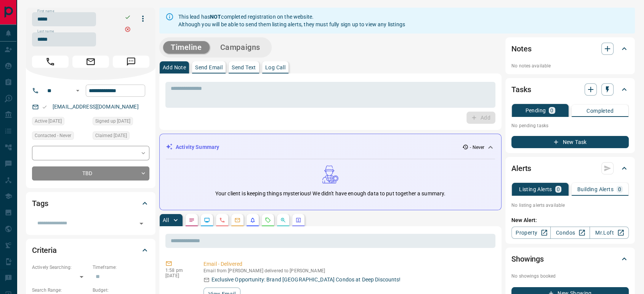 The image size is (644, 294). Describe the element at coordinates (121, 267) in the screenshot. I see `p: Timeframe:` at that location.